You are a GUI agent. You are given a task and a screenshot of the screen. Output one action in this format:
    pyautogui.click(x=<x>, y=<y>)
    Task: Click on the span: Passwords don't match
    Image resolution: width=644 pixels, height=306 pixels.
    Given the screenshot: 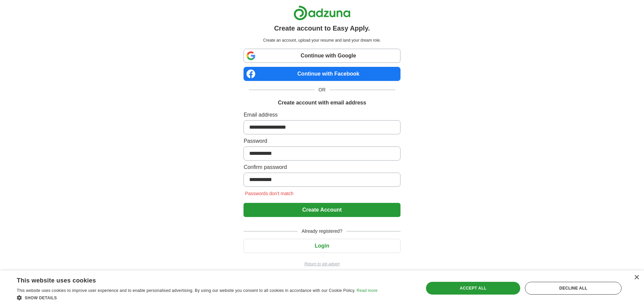 What is the action you would take?
    pyautogui.click(x=269, y=193)
    